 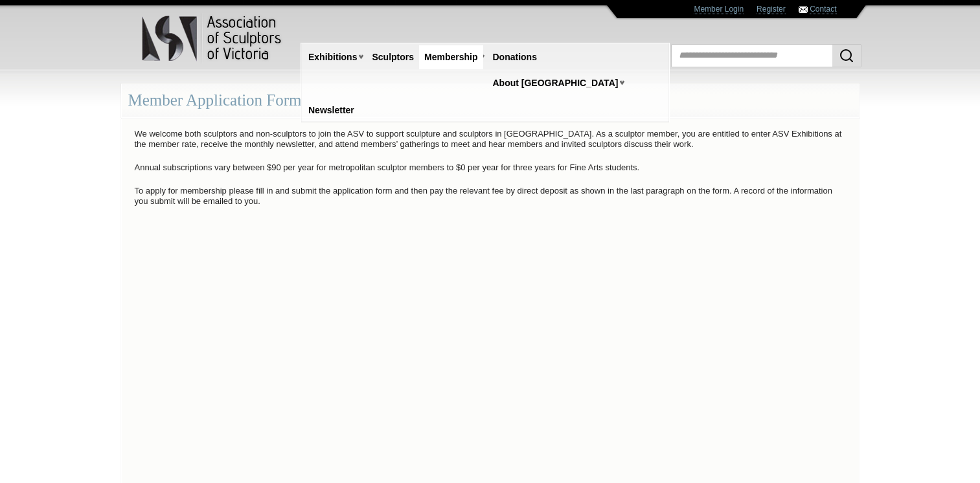 I want to click on a: Contact, so click(x=822, y=9).